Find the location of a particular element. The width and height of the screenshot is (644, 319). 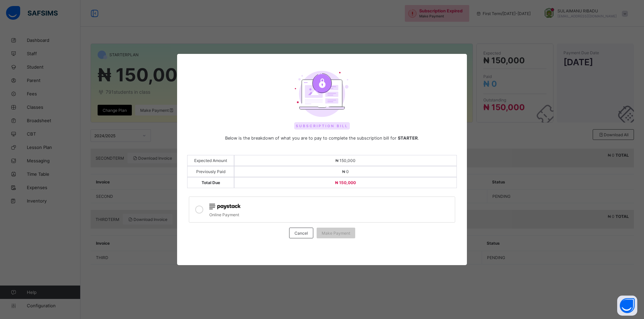

div: Previously Paid is located at coordinates (211, 171).